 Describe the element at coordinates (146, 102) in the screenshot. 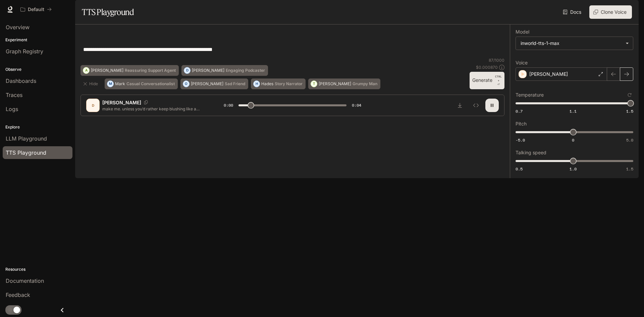

I see `button: Copy Voice ID` at that location.